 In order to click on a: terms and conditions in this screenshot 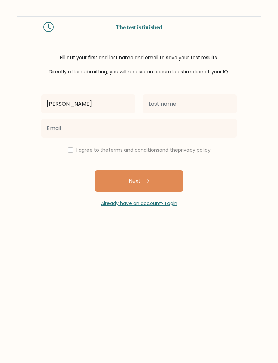, I will do `click(134, 150)`.